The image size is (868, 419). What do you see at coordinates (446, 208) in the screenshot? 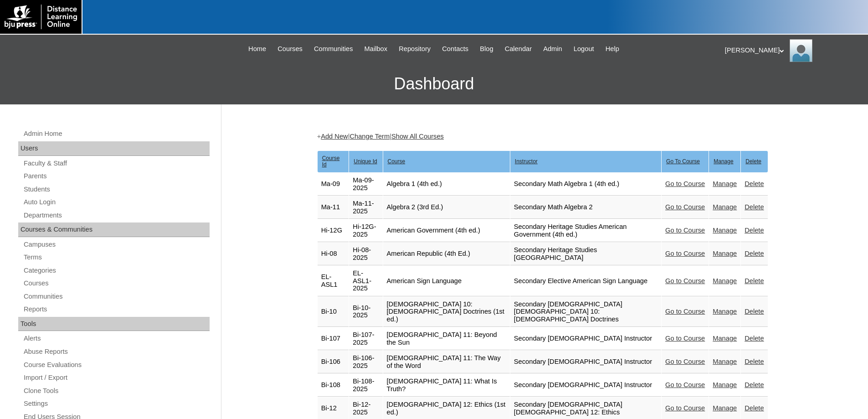
I see `td: Algebra 2 (3rd Ed.)` at bounding box center [446, 208].